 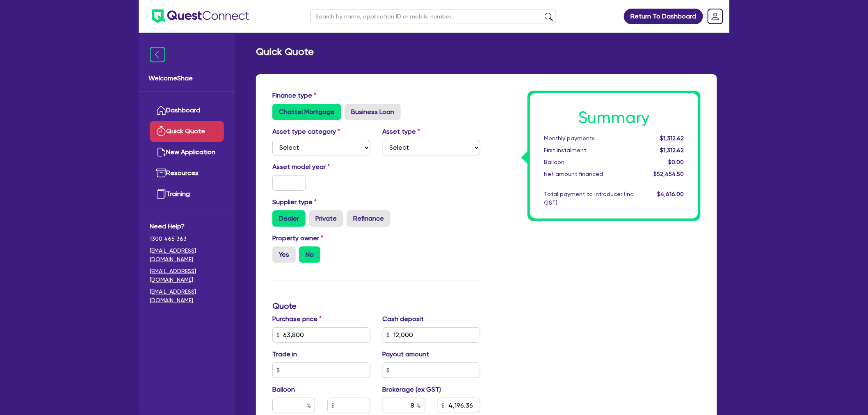 I want to click on label: Chattel Mortgage, so click(x=307, y=112).